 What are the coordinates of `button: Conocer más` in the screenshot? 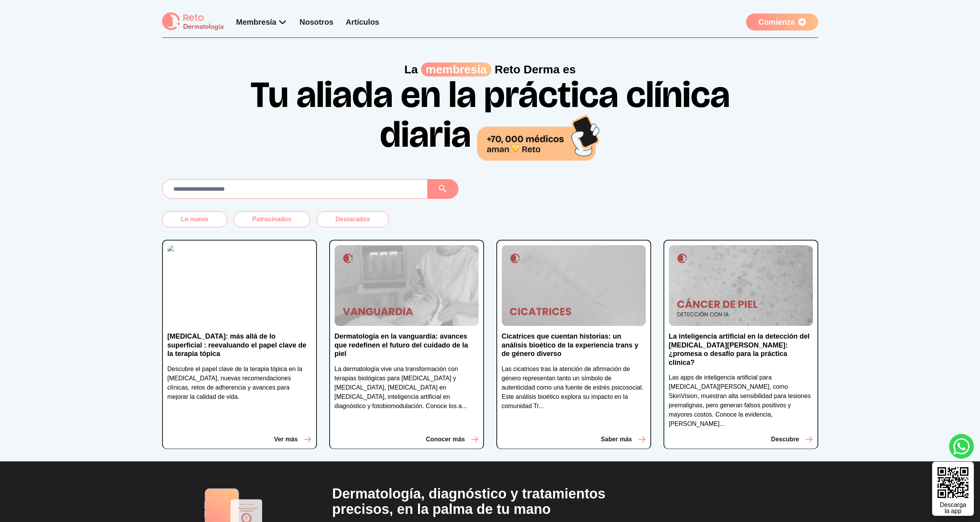 It's located at (452, 439).